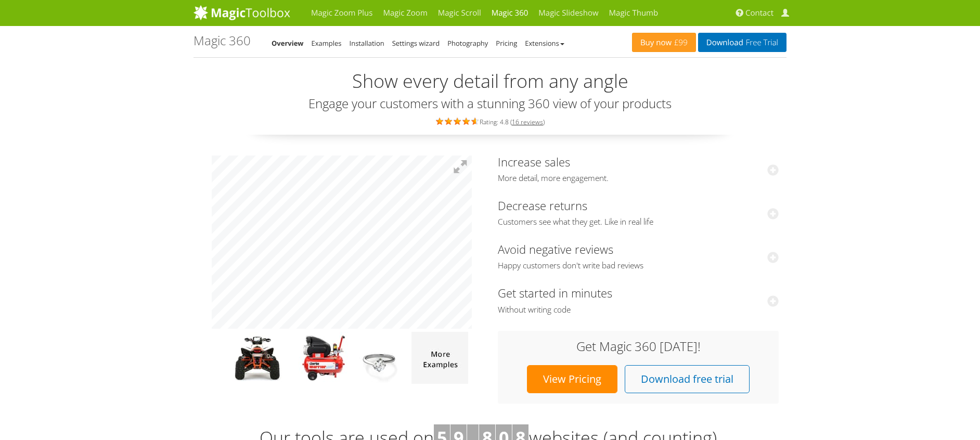  I want to click on a: Decrease returnsCustomers see what they get. Like in real life, so click(638, 213).